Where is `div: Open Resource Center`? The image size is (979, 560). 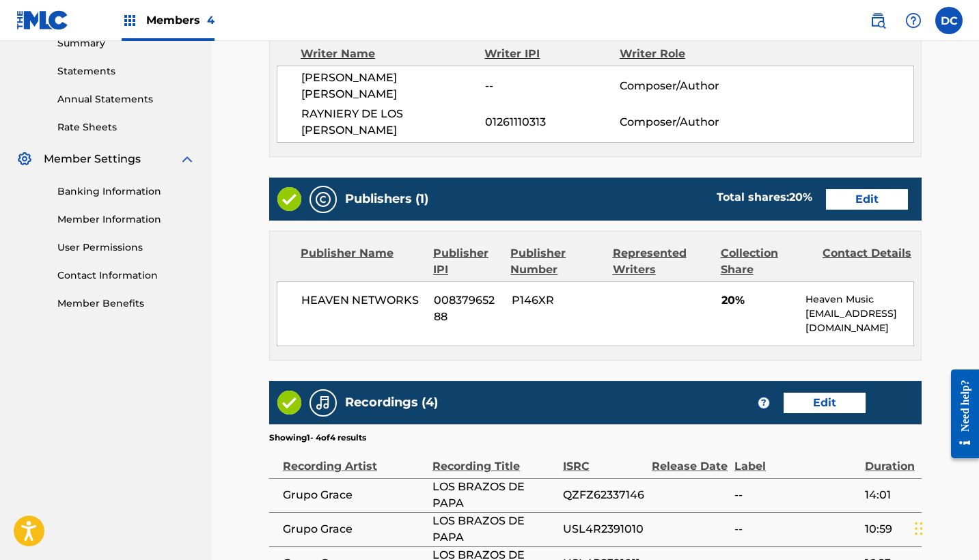
div: Open Resource Center is located at coordinates (24, 56).